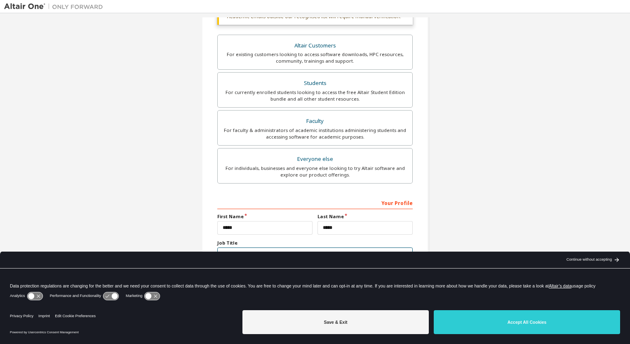 The width and height of the screenshot is (630, 344). I want to click on div: For existing customers looking to access software downloads, HPC resources, community, trainings ..., so click(315, 58).